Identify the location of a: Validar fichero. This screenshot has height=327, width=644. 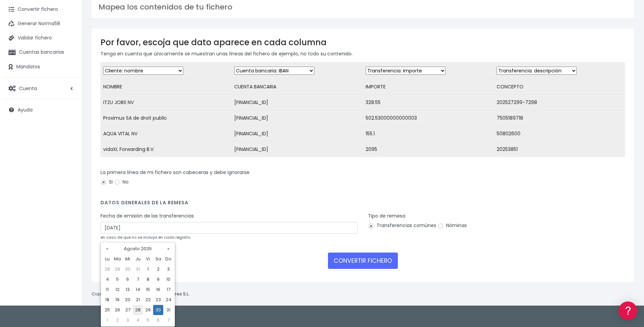
(41, 38).